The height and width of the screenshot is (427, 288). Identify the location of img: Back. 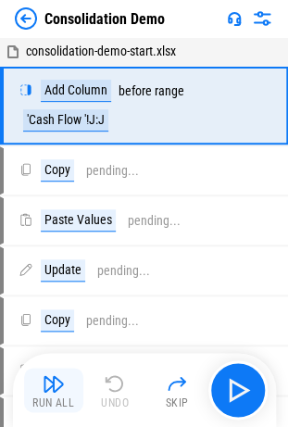
(26, 19).